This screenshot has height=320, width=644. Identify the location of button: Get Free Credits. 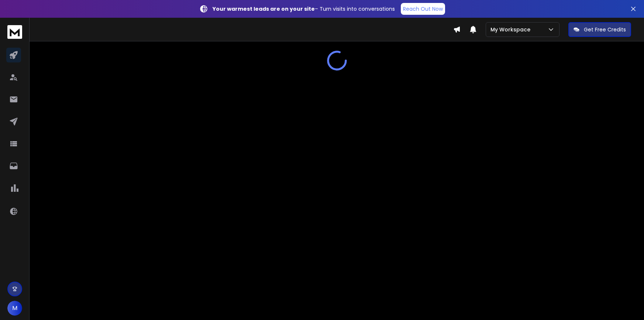
(600, 29).